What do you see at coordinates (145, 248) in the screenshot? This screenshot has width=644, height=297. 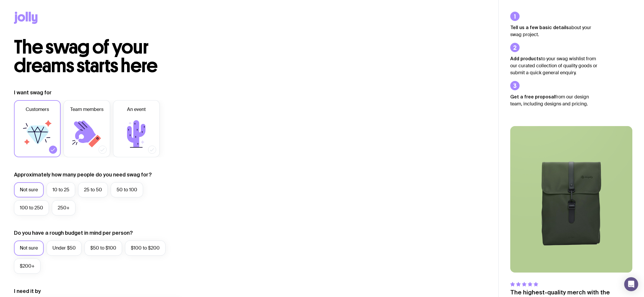 I see `label: $100 to $200` at bounding box center [145, 248].